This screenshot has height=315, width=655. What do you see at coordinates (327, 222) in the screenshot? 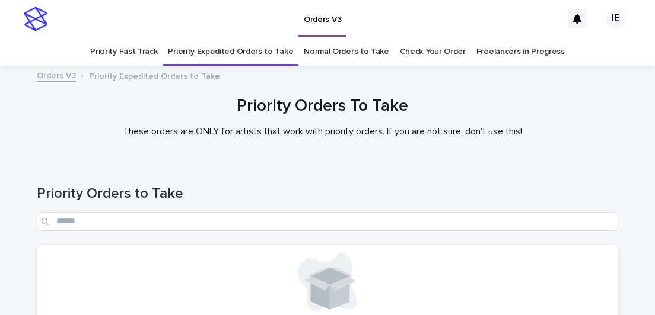
I see `input: Search` at bounding box center [327, 222].